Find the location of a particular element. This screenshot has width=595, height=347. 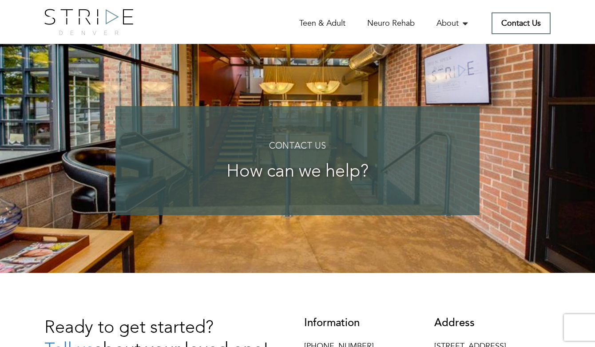

img: logo.png is located at coordinates (89, 22).